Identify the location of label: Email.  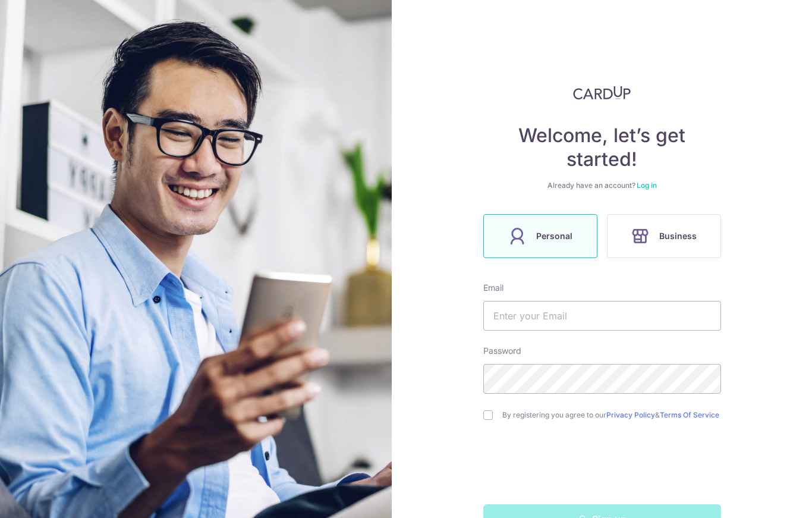
(494, 288).